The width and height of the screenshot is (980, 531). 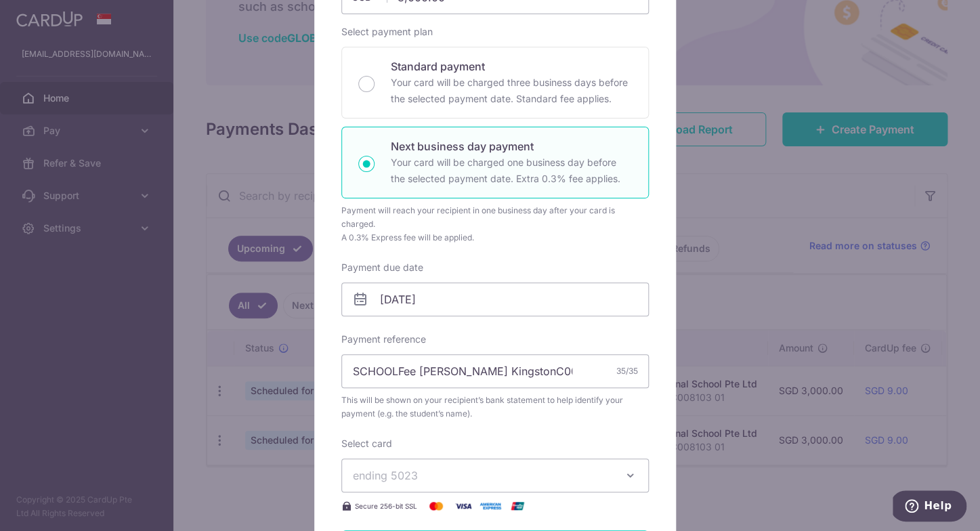 I want to click on label: Payment due date, so click(x=382, y=268).